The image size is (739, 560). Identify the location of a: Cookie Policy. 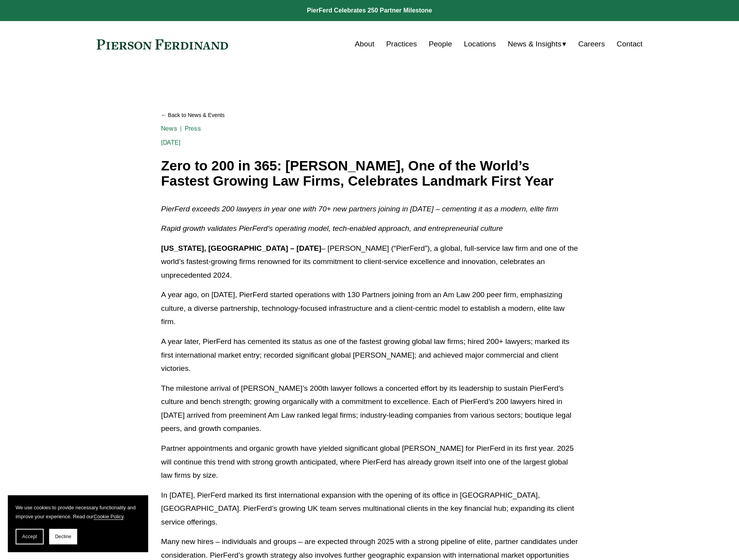
(109, 516).